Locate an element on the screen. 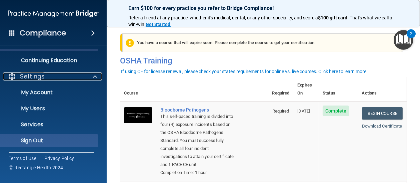  a: Bloodborne Pathogens is located at coordinates (198, 110).